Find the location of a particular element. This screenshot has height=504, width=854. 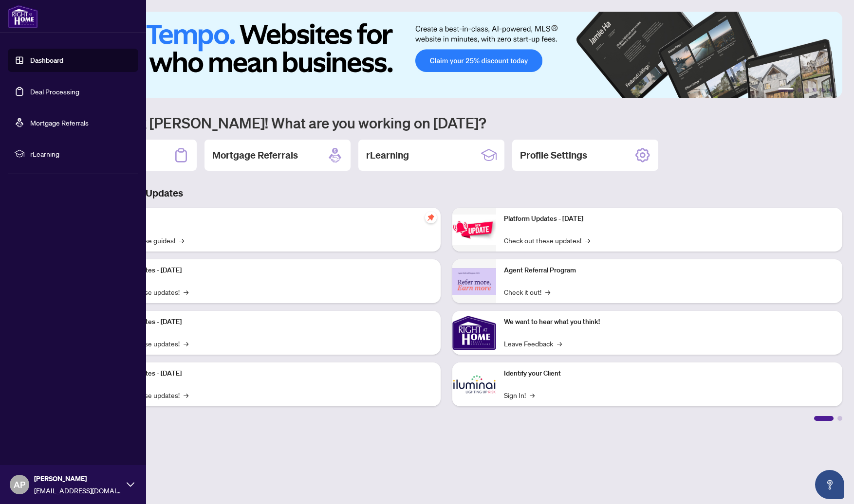

button: Open asap is located at coordinates (830, 484).